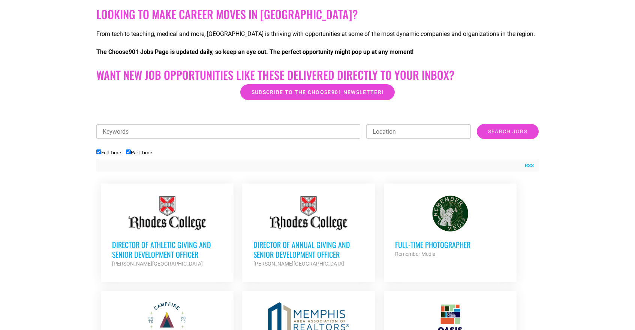  Describe the element at coordinates (418, 132) in the screenshot. I see `input: Location` at that location.